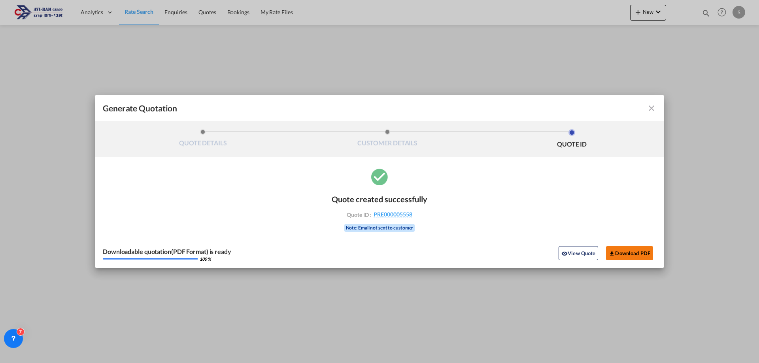 The height and width of the screenshot is (363, 759). What do you see at coordinates (380, 177) in the screenshot?
I see `md-icon: icon-checkbox-marked-circle` at bounding box center [380, 177].